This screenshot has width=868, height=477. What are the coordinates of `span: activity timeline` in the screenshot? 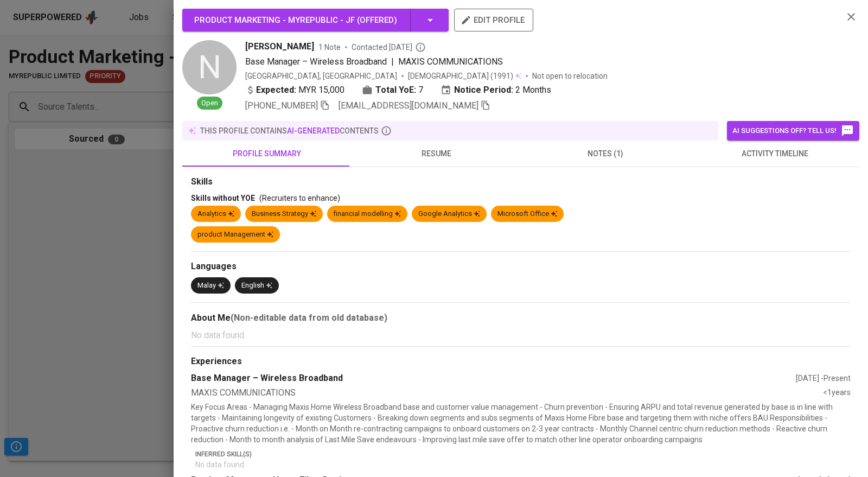 It's located at (775, 154).